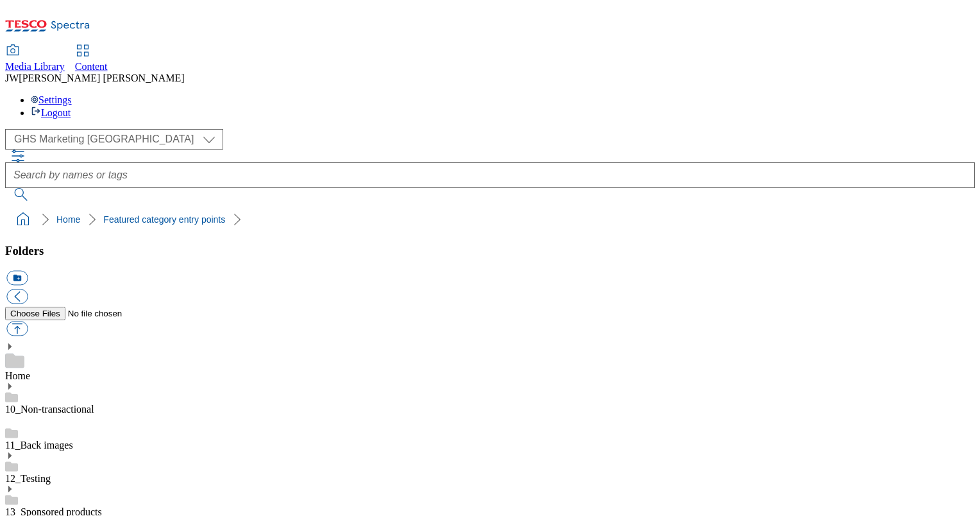 The height and width of the screenshot is (516, 980). What do you see at coordinates (51, 99) in the screenshot?
I see `a: Settings` at bounding box center [51, 99].